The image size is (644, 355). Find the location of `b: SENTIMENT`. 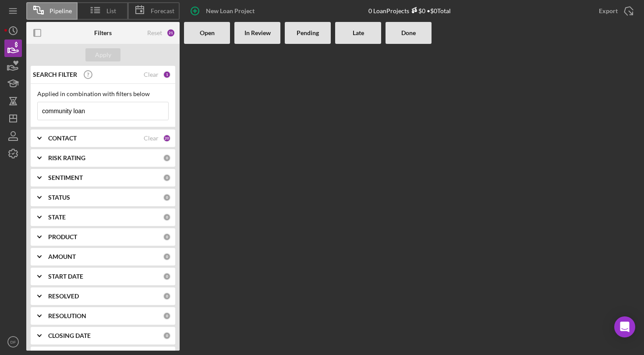

b: SENTIMENT is located at coordinates (65, 178).